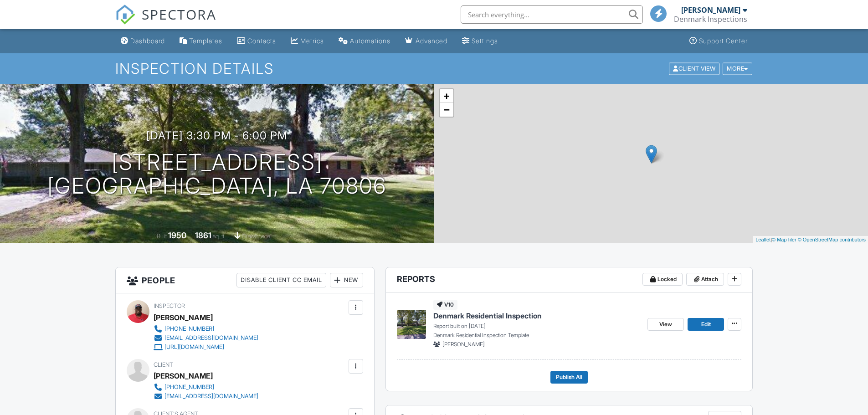 The height and width of the screenshot is (415, 868). Describe the element at coordinates (447, 96) in the screenshot. I see `a: Zoom in` at that location.